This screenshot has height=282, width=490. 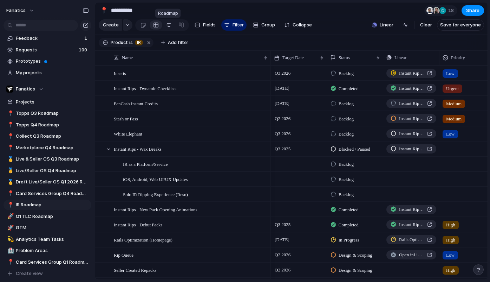 I want to click on span: Clear, so click(x=426, y=25).